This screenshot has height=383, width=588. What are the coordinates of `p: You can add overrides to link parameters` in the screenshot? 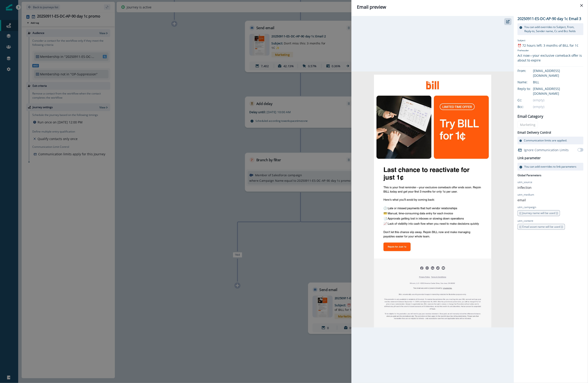 It's located at (550, 166).